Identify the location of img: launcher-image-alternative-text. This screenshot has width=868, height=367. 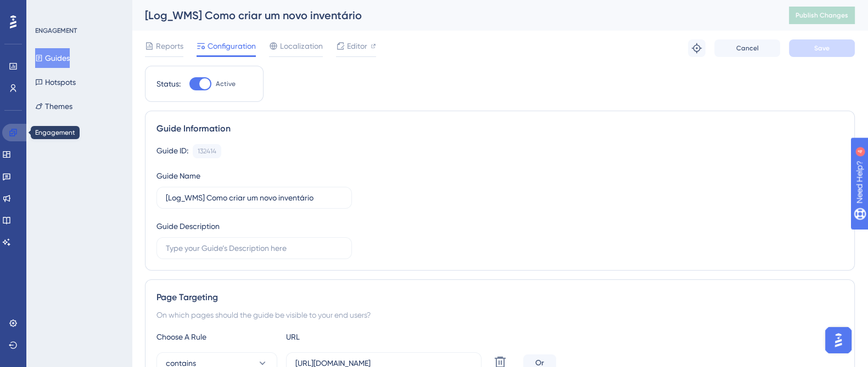
(16, 16).